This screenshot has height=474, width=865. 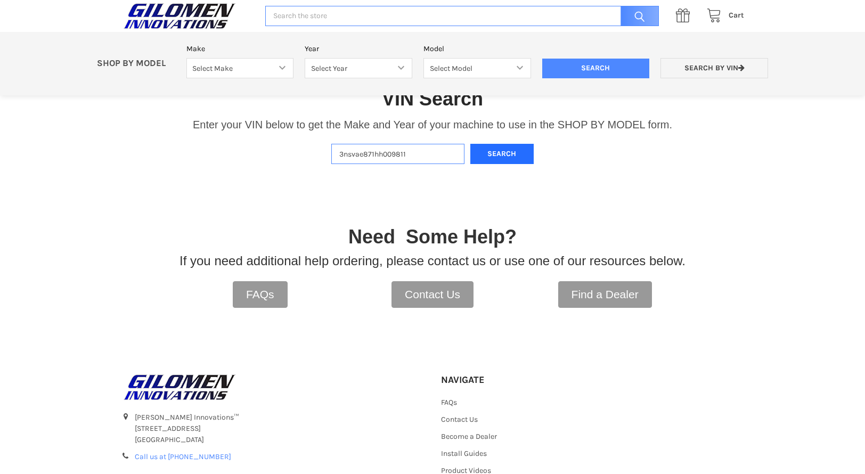 I want to click on a: Find a Dealer, so click(x=605, y=295).